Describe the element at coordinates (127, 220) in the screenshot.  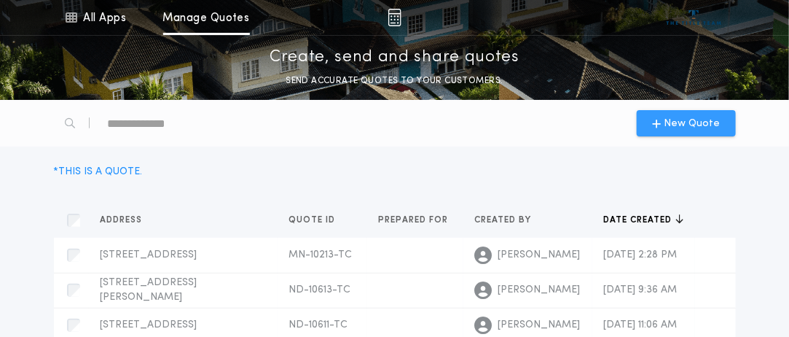
I see `button: Address` at that location.